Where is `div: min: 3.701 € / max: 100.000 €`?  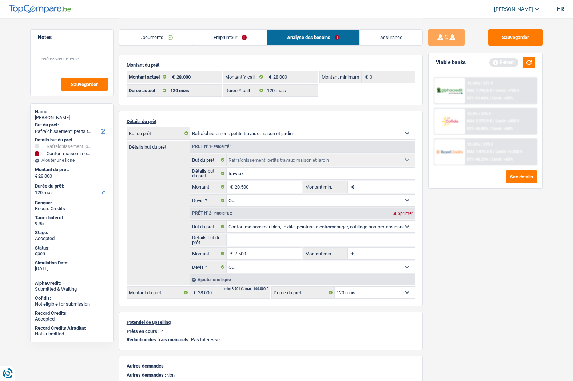 div: min: 3.701 € / max: 100.000 € is located at coordinates (246, 289).